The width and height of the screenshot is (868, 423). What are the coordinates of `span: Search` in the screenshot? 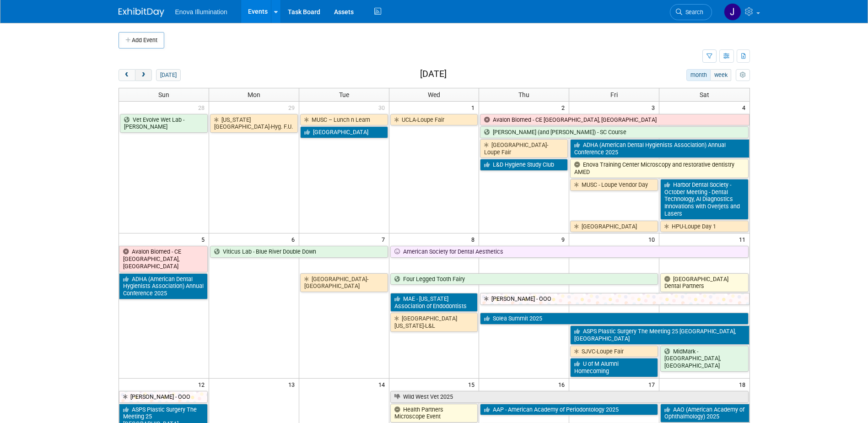 It's located at (693, 12).